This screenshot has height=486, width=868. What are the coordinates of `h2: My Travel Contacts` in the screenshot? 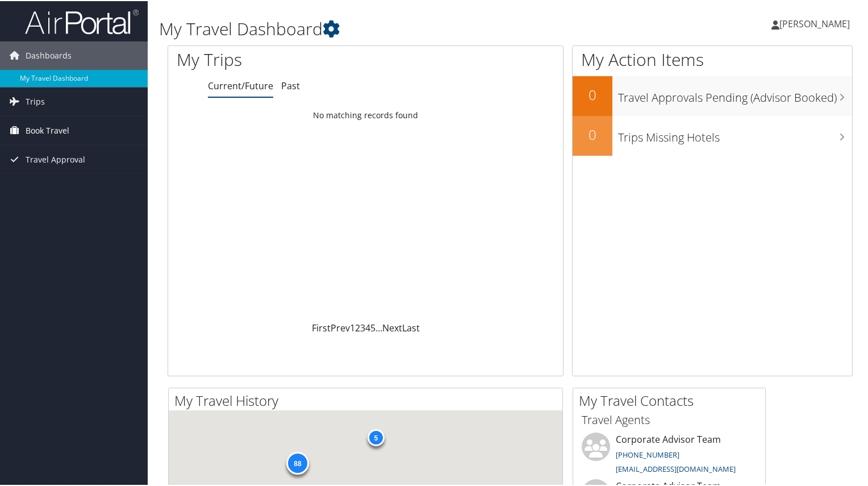 It's located at (672, 399).